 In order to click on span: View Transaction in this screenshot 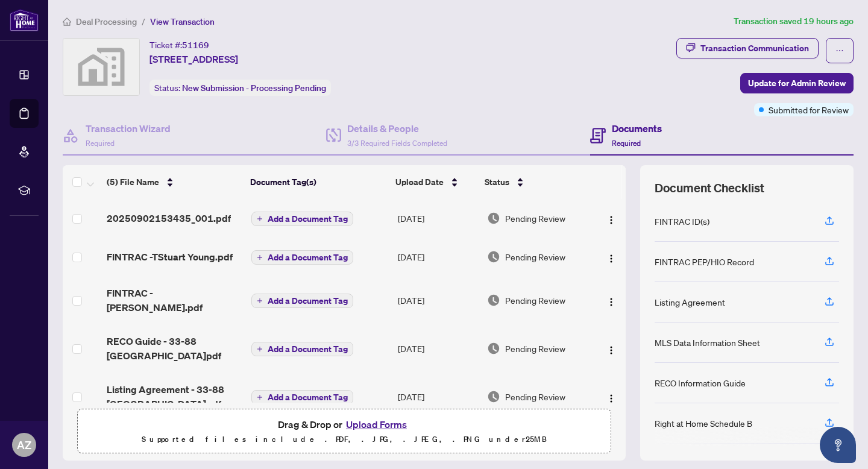, I will do `click(182, 22)`.